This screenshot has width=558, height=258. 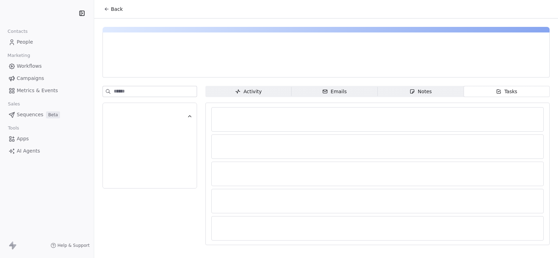 I want to click on span: Tools, so click(x=13, y=128).